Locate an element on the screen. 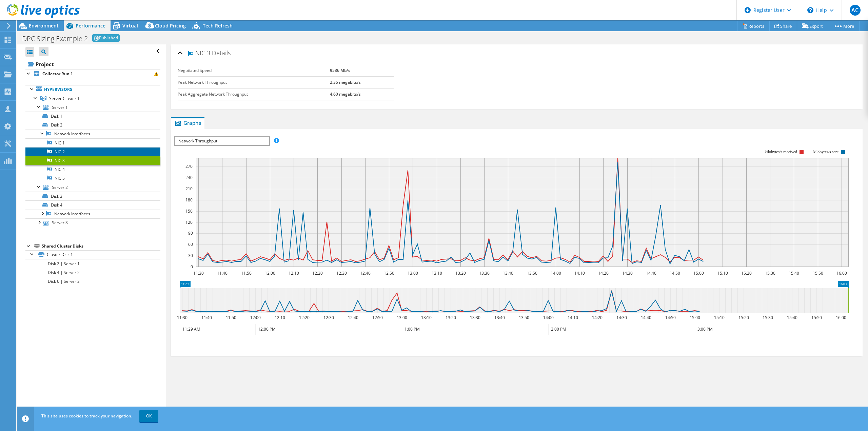  a: Disk 6 | Server 3 is located at coordinates (93, 281).